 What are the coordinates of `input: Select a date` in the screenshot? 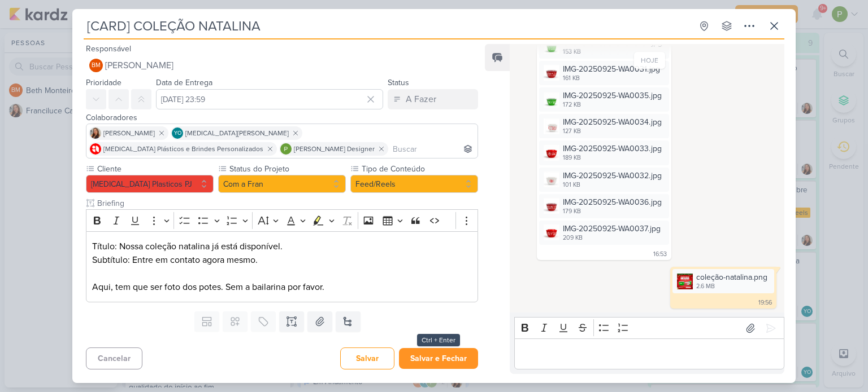 It's located at (269, 99).